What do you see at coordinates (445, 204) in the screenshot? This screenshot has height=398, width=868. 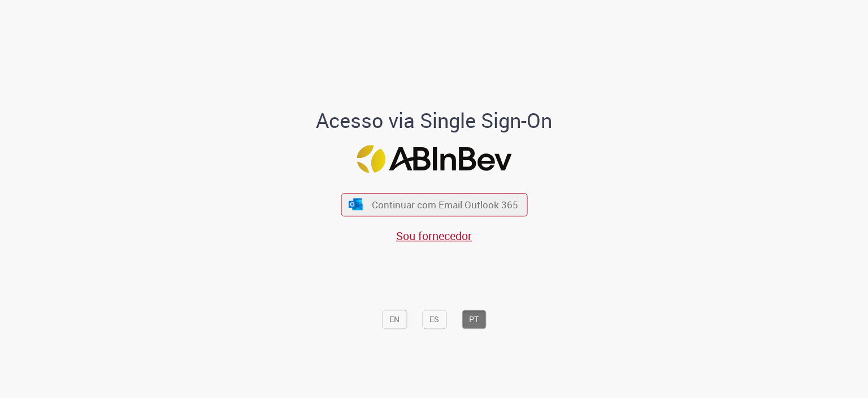 I see `span: Continuar com Email Outlook 365` at bounding box center [445, 204].